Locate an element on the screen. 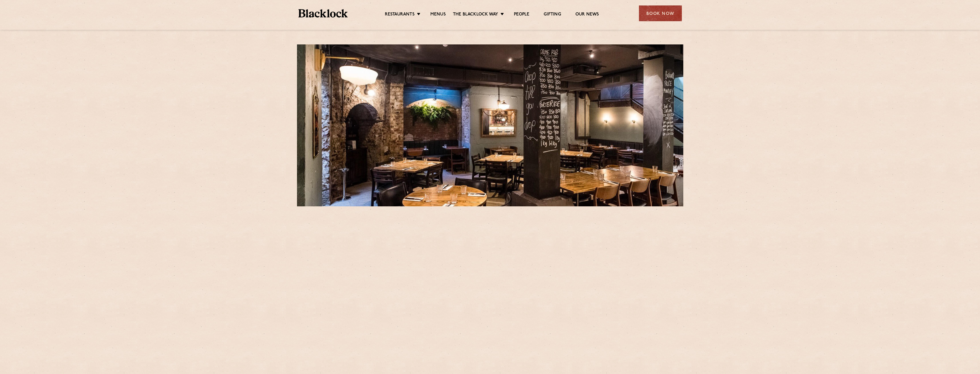  a: Gifting is located at coordinates (552, 15).